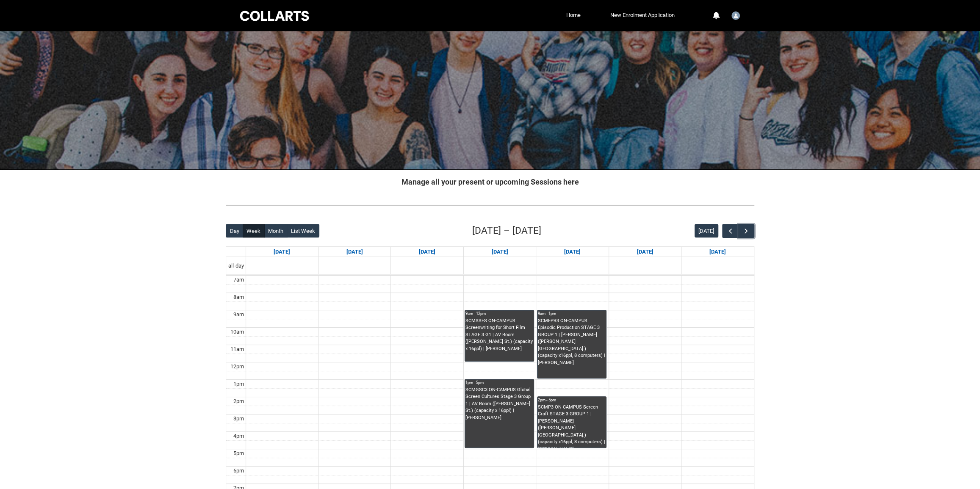  What do you see at coordinates (282, 252) in the screenshot?
I see `a: Go to September 14, 2025` at bounding box center [282, 252].